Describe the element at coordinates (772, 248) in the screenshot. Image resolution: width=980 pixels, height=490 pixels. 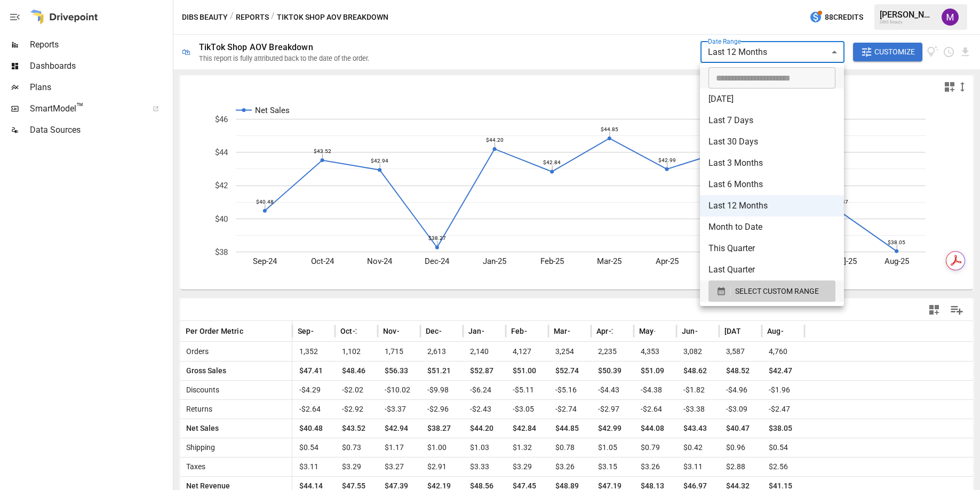
I see `li: This Quarter` at that location.